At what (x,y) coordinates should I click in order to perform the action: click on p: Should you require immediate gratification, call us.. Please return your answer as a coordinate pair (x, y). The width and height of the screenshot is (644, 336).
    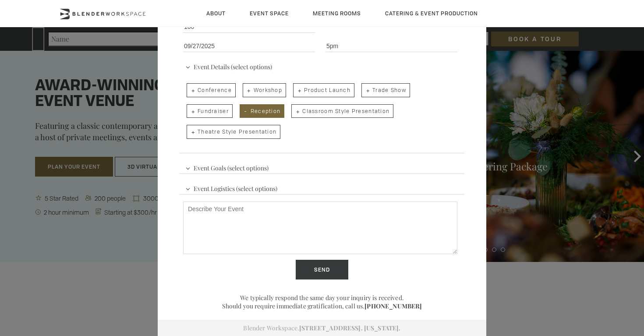
    Looking at the image, I should click on (322, 306).